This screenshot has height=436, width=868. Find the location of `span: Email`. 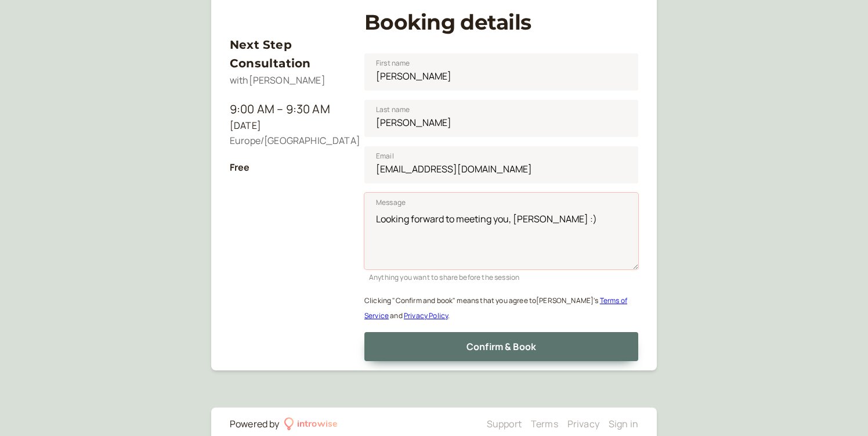

span: Email is located at coordinates (385, 156).